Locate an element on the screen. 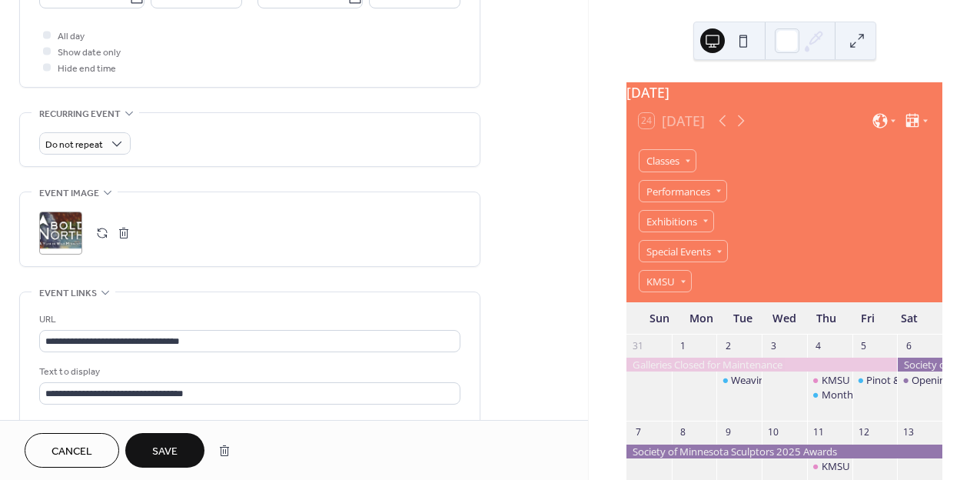 This screenshot has width=980, height=480. div: 10 is located at coordinates (773, 432).